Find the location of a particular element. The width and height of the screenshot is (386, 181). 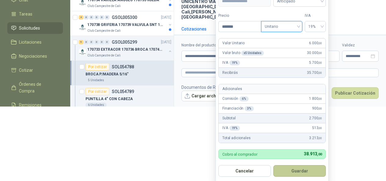

label: Precio is located at coordinates (240, 16).